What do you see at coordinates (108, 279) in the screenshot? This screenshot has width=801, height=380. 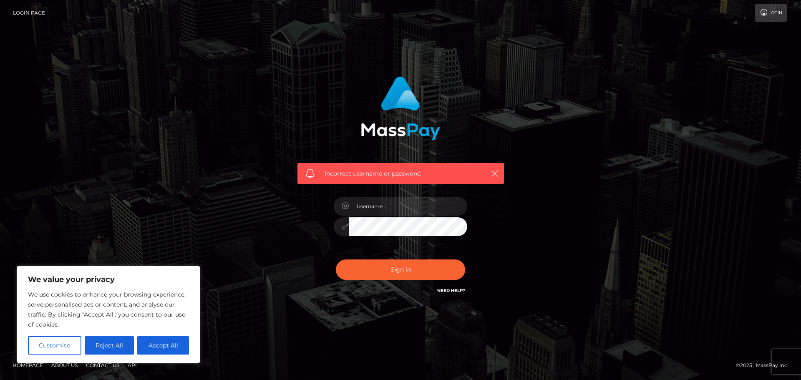 I see `p: We value your privacy` at bounding box center [108, 279].